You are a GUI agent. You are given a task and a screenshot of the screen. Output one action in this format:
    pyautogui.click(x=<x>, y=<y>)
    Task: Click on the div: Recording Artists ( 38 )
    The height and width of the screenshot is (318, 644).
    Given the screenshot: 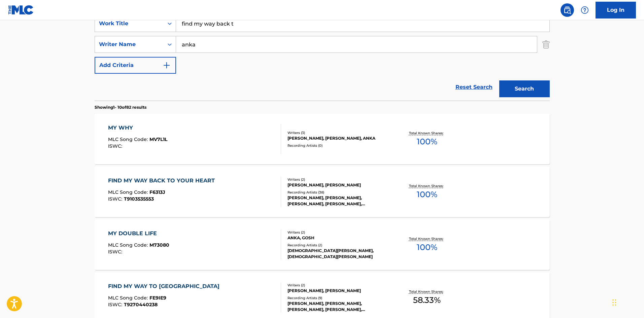 What is the action you would take?
    pyautogui.click(x=338, y=192)
    